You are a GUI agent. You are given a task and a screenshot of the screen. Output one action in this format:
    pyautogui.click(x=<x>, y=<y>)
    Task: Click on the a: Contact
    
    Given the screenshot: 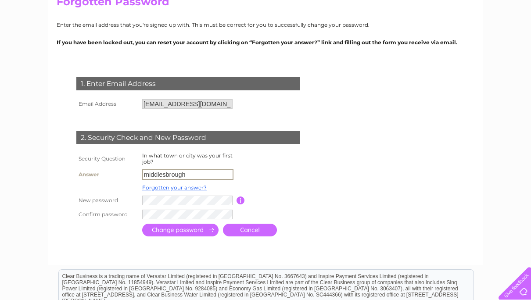 What is the action you would take?
    pyautogui.click(x=515, y=40)
    